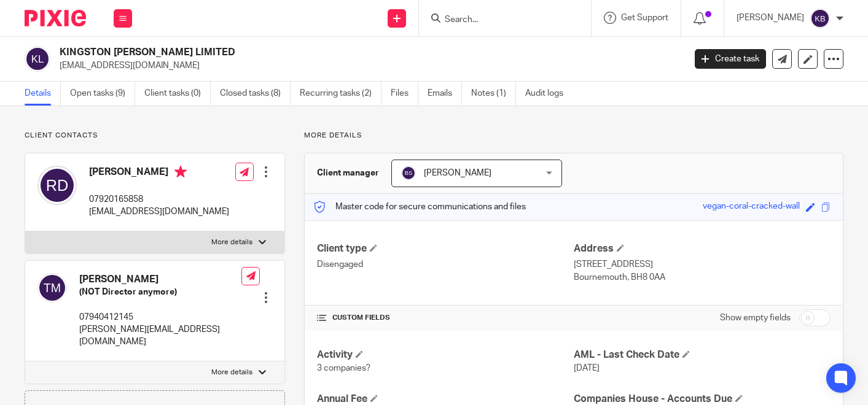 This screenshot has height=405, width=868. Describe the element at coordinates (702, 249) in the screenshot. I see `h4: Address` at that location.